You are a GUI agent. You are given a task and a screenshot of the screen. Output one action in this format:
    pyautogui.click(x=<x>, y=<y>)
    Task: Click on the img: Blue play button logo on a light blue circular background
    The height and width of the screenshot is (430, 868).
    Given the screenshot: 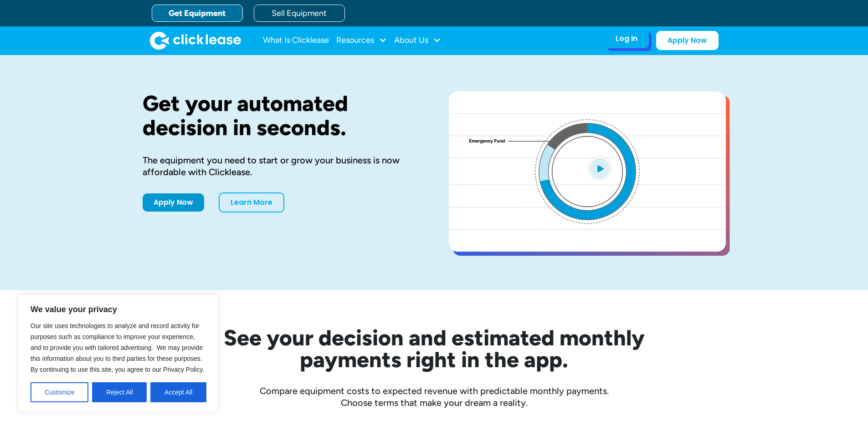 What is the action you would take?
    pyautogui.click(x=600, y=168)
    